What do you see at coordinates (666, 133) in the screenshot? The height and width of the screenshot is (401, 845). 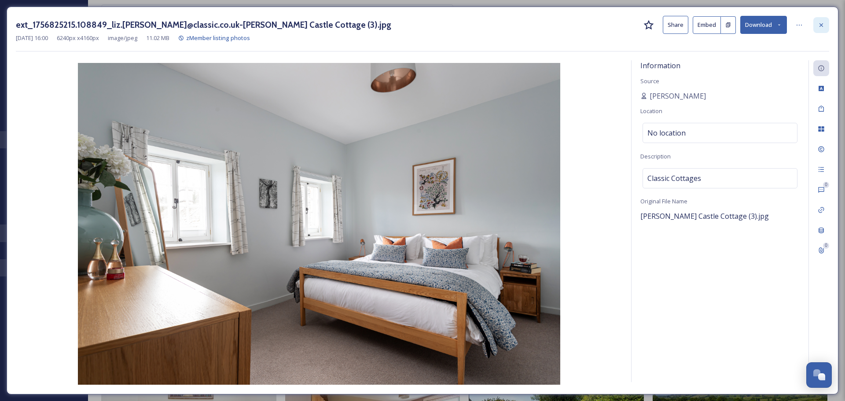 I see `span: No location` at bounding box center [666, 133].